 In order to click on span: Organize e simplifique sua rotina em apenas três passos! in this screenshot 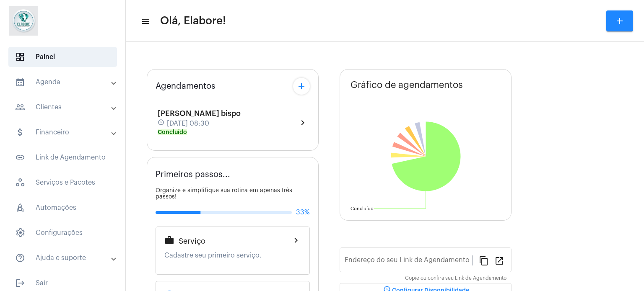, I will do `click(224, 194)`.